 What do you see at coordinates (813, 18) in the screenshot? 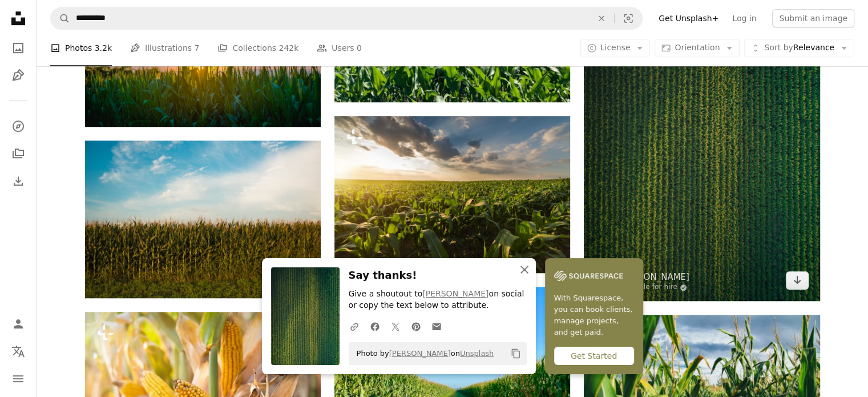
I see `button: Submit an image` at bounding box center [813, 18].